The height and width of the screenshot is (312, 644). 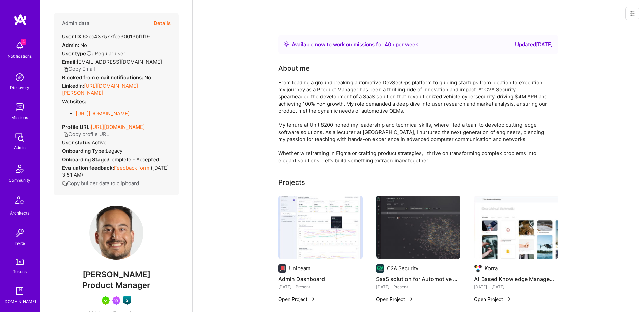 I want to click on img: SaaS solution for Automotive OEMs and Tier-1s to manage their vehicle's cybersecurity lifecycle, so click(x=419, y=227).